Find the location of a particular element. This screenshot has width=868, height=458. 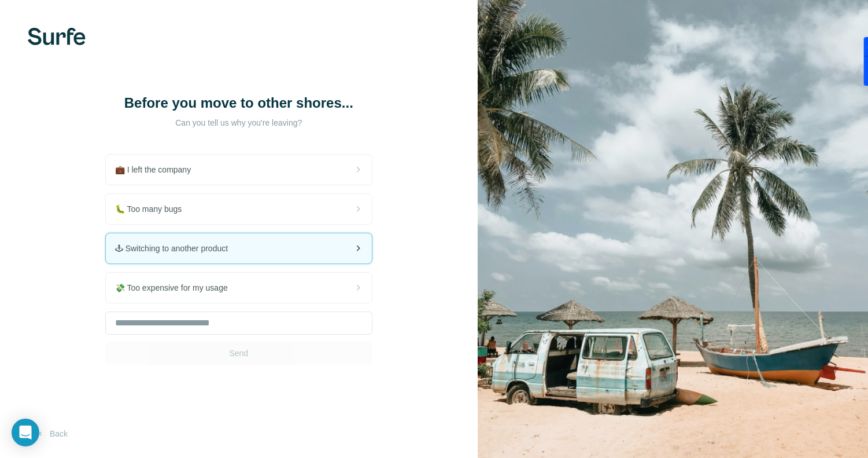

button: Back is located at coordinates (51, 433).